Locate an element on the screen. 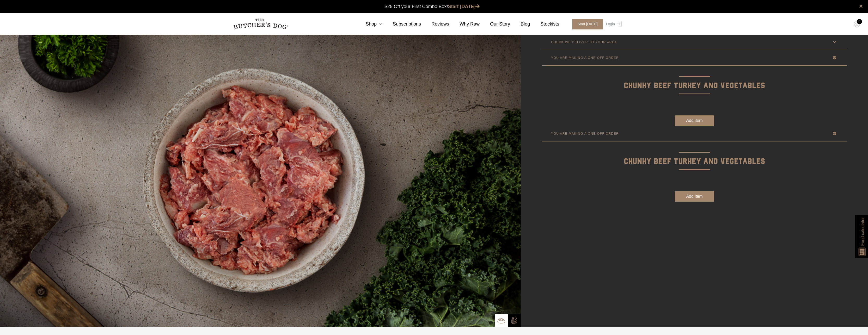  a: Our Story is located at coordinates (495, 24).